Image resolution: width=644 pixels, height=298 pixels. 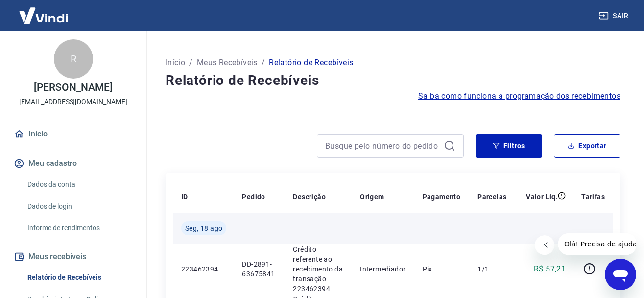 What do you see at coordinates (79, 277) in the screenshot?
I see `a: Relatório de Recebíveis` at bounding box center [79, 277].